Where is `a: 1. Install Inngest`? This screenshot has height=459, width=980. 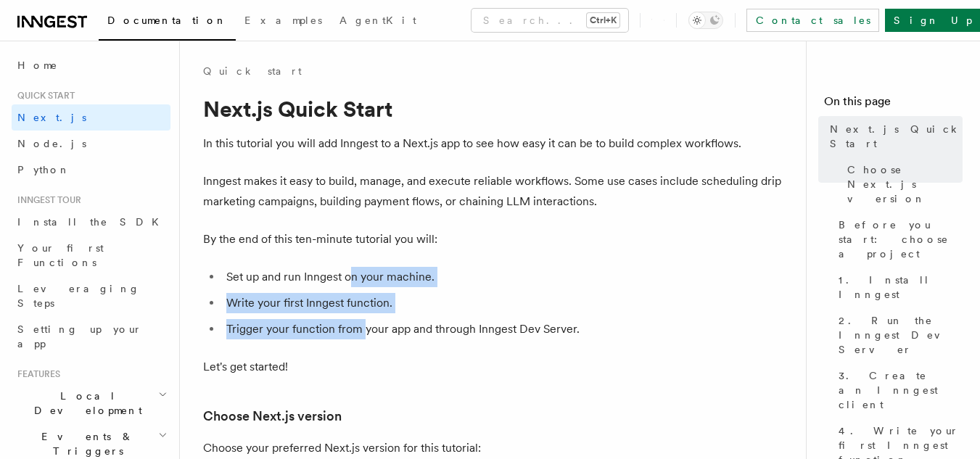 a: 1. Install Inngest is located at coordinates (898, 288).